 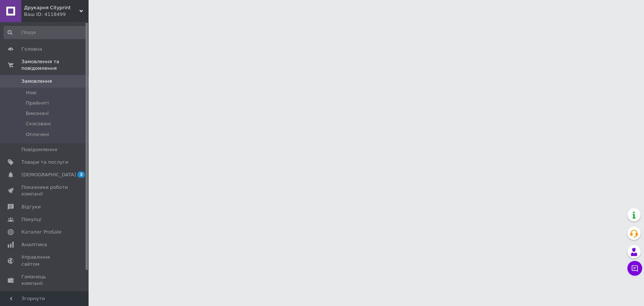 What do you see at coordinates (38, 135) in the screenshot?
I see `span: Оплачені` at bounding box center [38, 135].